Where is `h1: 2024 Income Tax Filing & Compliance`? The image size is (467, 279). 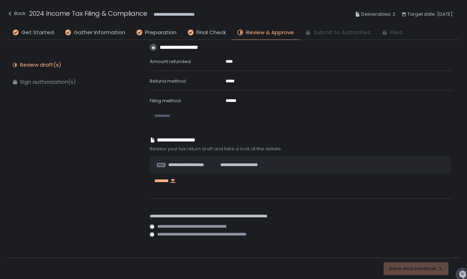 h1: 2024 Income Tax Filing & Compliance is located at coordinates (88, 13).